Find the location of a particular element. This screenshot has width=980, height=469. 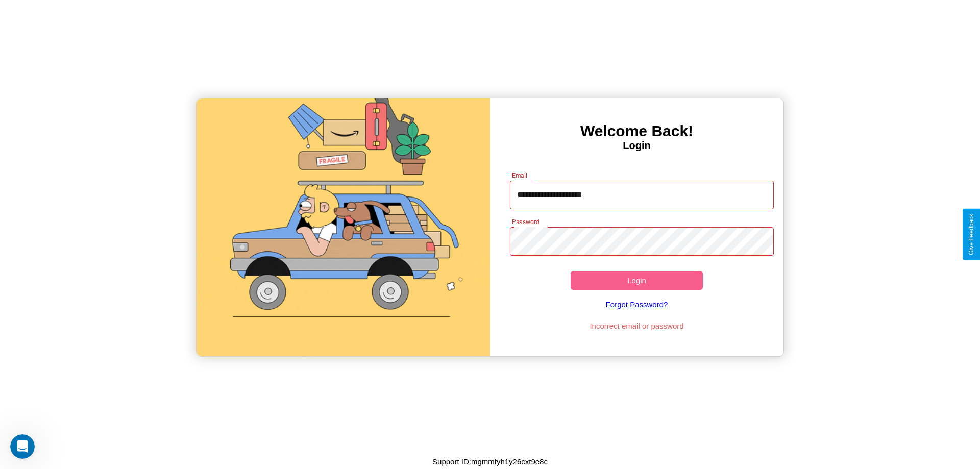

label: Email is located at coordinates (519, 175).